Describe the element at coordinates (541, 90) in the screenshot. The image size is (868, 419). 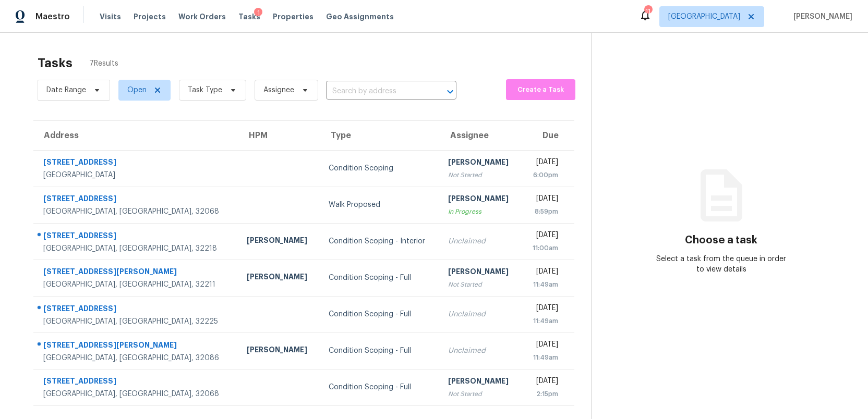
I see `span: Create a Task` at that location.